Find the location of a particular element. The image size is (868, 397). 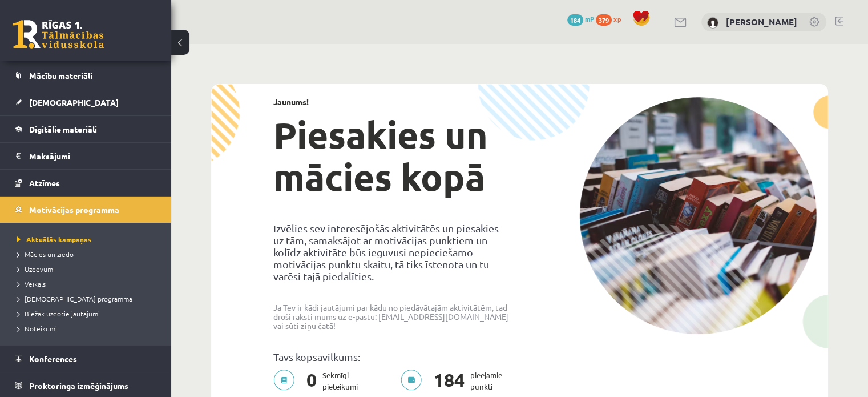

img: Marta Broka is located at coordinates (713, 23).